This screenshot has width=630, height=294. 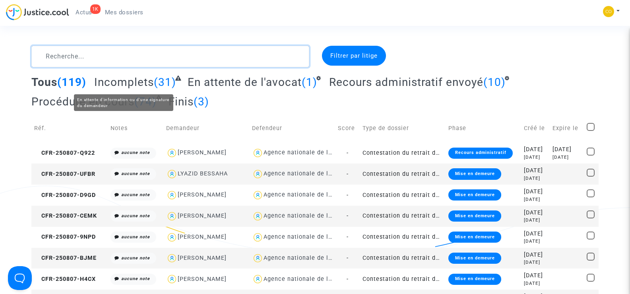 What do you see at coordinates (484, 128) in the screenshot?
I see `td: Phase` at bounding box center [484, 128].